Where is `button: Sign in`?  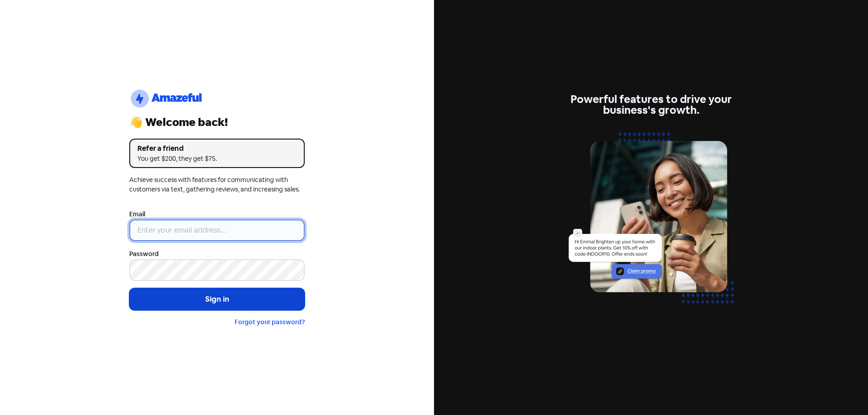 button: Sign in is located at coordinates (217, 299).